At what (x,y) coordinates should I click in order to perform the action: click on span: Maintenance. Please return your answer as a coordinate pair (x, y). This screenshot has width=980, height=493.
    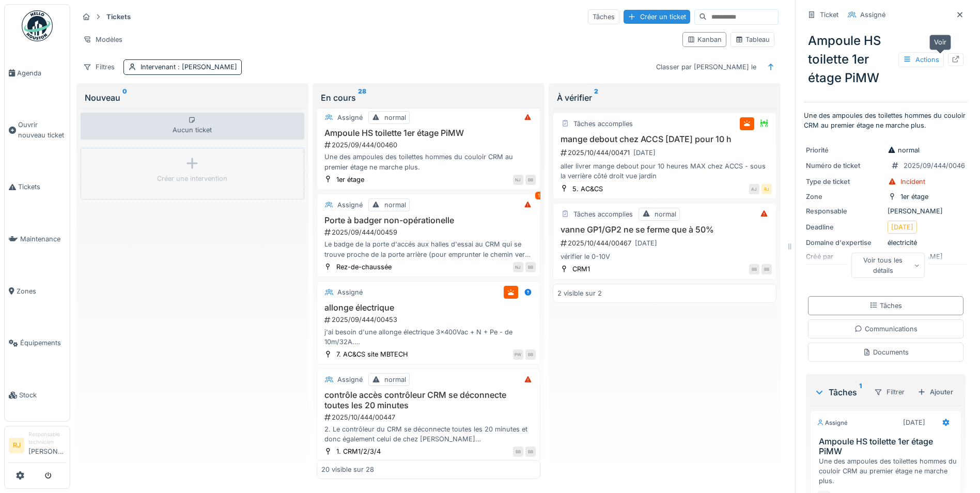
    Looking at the image, I should click on (43, 239).